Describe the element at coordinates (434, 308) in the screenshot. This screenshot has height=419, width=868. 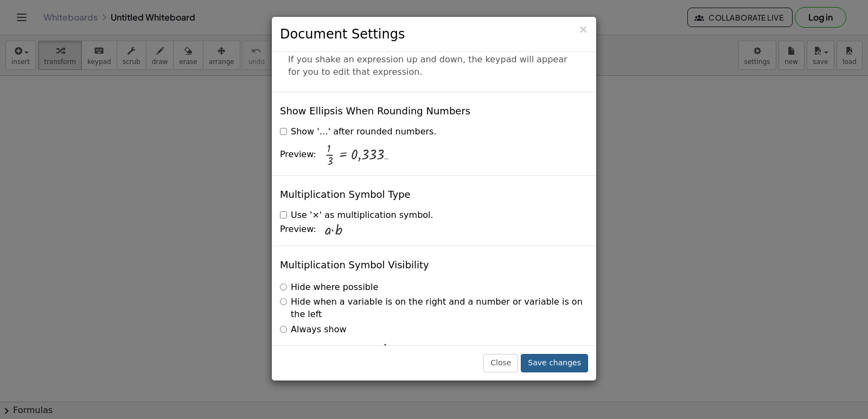
I see `label: Hide when a variable is on the right and a number or variable is on the left` at that location.